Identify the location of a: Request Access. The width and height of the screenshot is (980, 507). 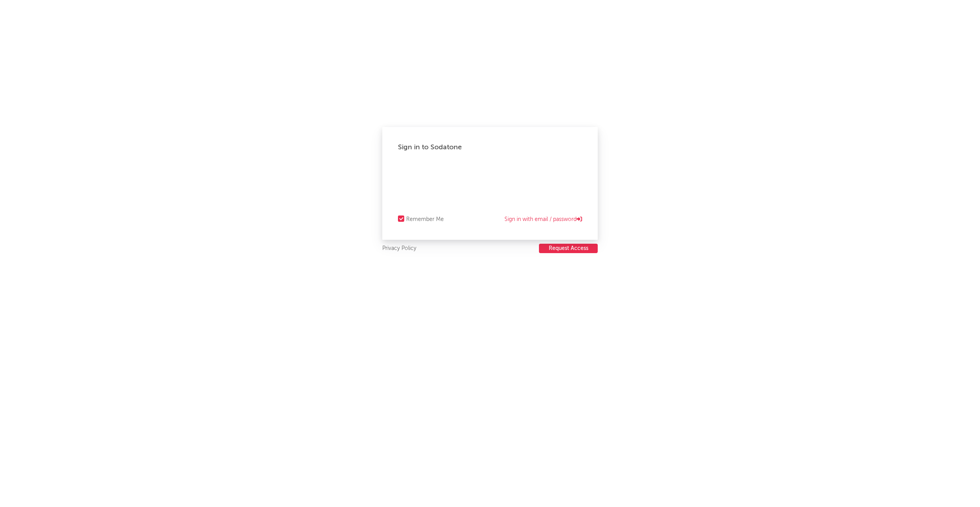
(569, 248).